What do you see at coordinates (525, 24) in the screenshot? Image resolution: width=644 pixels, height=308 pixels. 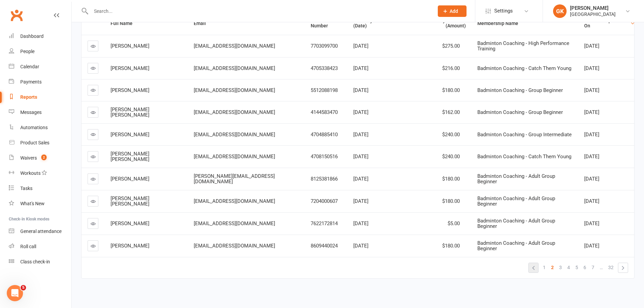 I see `div: Membership Name` at bounding box center [525, 24].